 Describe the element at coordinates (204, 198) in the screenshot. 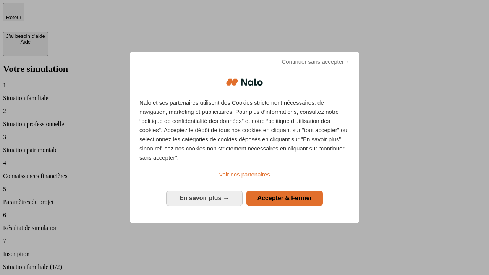

I see `span: En savoir plus →` at that location.